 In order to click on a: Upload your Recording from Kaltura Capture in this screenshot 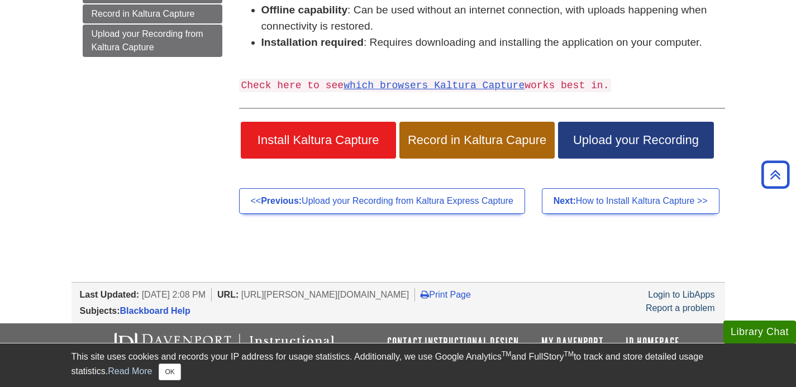, I will do `click(152, 41)`.